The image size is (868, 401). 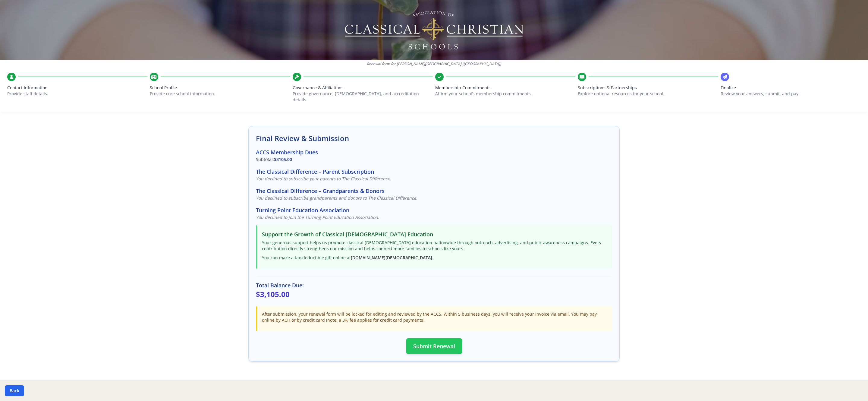 I want to click on span: Membership Commitments, so click(x=505, y=87).